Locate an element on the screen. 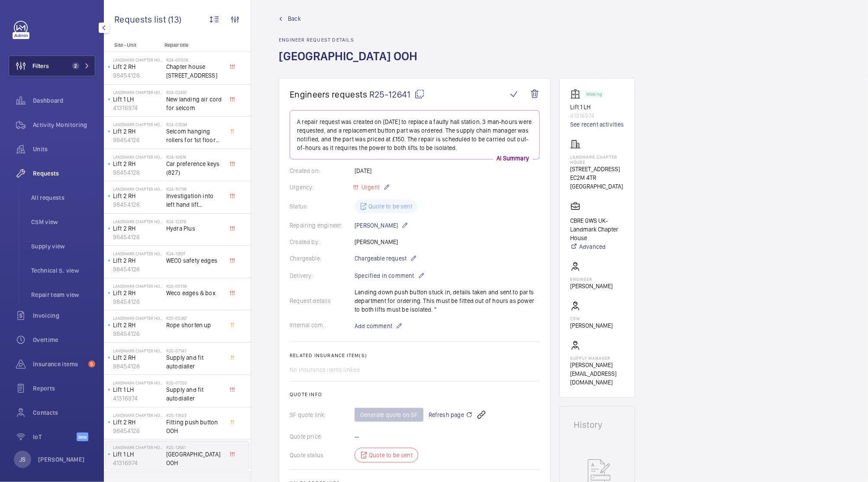 The image size is (868, 482). span: Supply view is located at coordinates (63, 246).